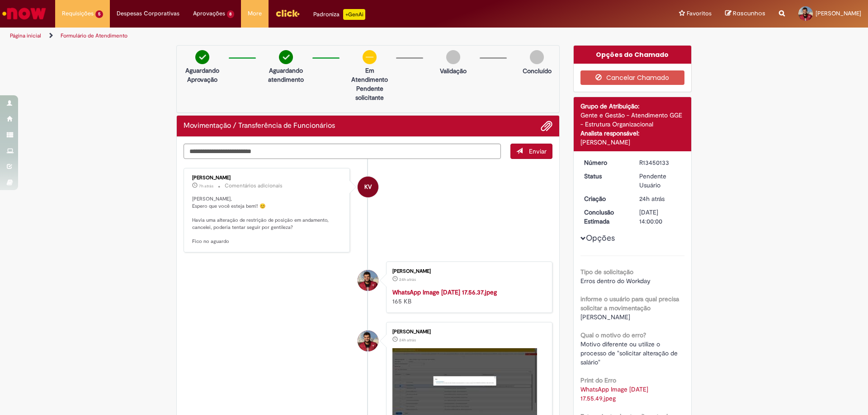 The height and width of the screenshot is (415, 868). I want to click on p: +GenAi, so click(354, 14).